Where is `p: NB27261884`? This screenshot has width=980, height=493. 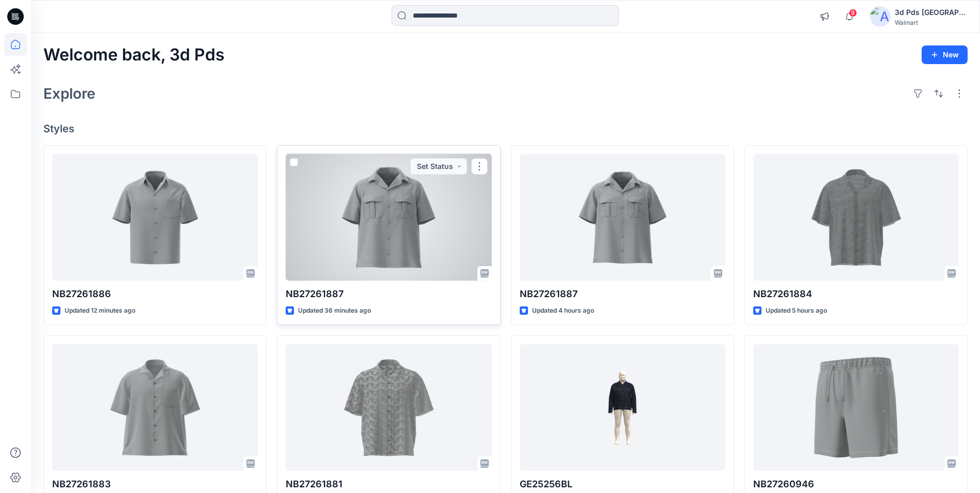
p: NB27261884 is located at coordinates (856, 294).